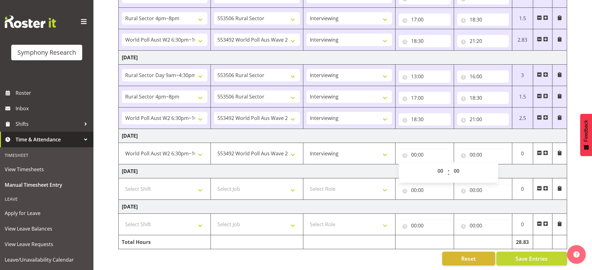 The height and width of the screenshot is (270, 592). Describe the element at coordinates (47, 229) in the screenshot. I see `span: View Leave Balances` at that location.